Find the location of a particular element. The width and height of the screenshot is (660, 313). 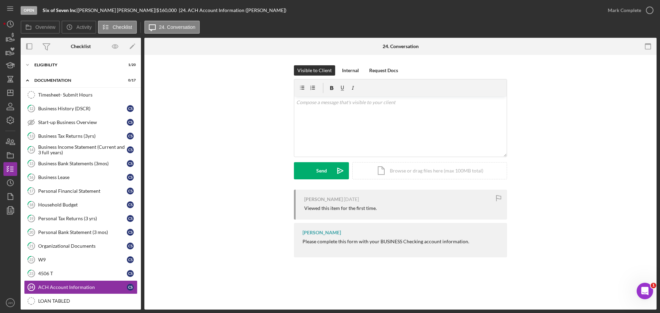

a: Start-up Business OverviewCS is located at coordinates (81, 122).